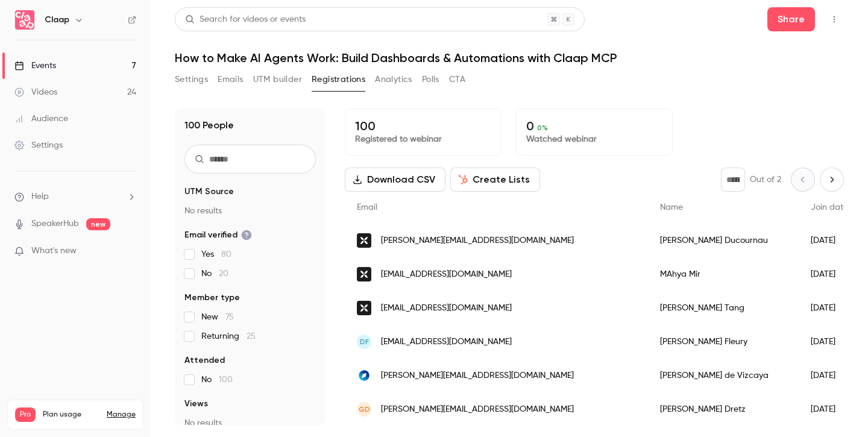 This screenshot has height=437, width=868. Describe the element at coordinates (121, 414) in the screenshot. I see `a: Manage` at that location.